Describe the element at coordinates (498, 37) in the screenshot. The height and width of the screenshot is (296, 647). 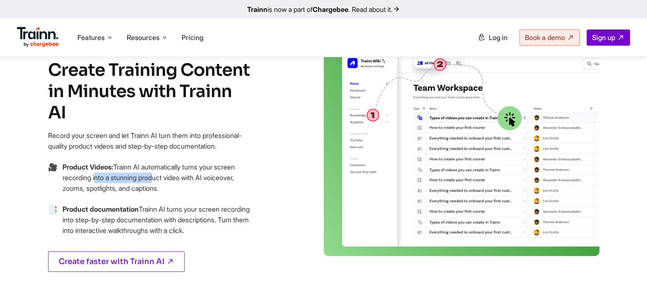
I see `span: Log in` at that location.